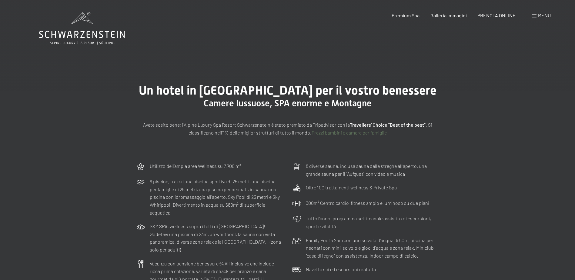  What do you see at coordinates (367, 203) in the screenshot?
I see `p: 300m² Centro cardio-fitness ampio e luminoso su due piani` at bounding box center [367, 203].